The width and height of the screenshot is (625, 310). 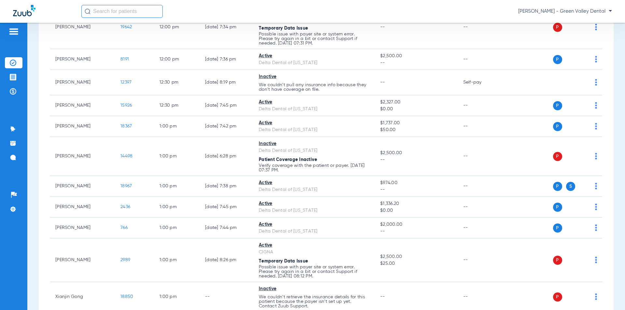 What do you see at coordinates (314, 87) in the screenshot?
I see `p: We couldn’t pull any insurance info because they don’t have coverage on file.` at bounding box center [314, 87].